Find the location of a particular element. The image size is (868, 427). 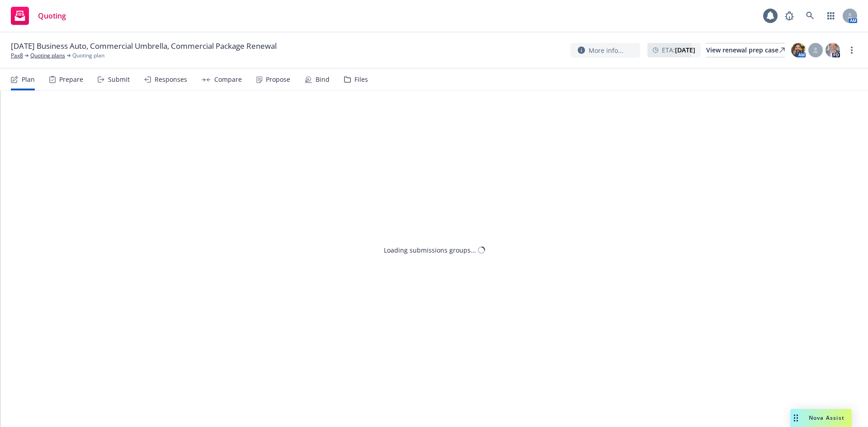

a: Quoting is located at coordinates (38, 16).